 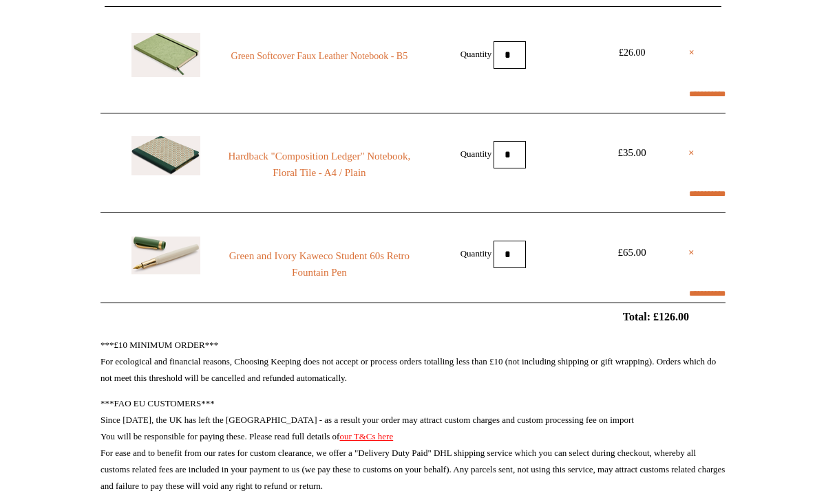 What do you see at coordinates (366, 436) in the screenshot?
I see `a: our T&Cs here` at bounding box center [366, 436].